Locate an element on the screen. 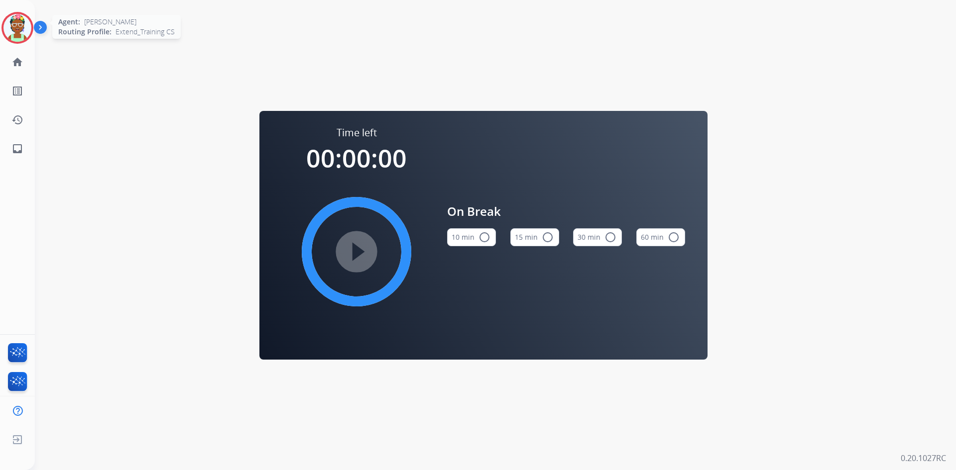 The image size is (956, 470). mat-icon: inbox is located at coordinates (17, 149).